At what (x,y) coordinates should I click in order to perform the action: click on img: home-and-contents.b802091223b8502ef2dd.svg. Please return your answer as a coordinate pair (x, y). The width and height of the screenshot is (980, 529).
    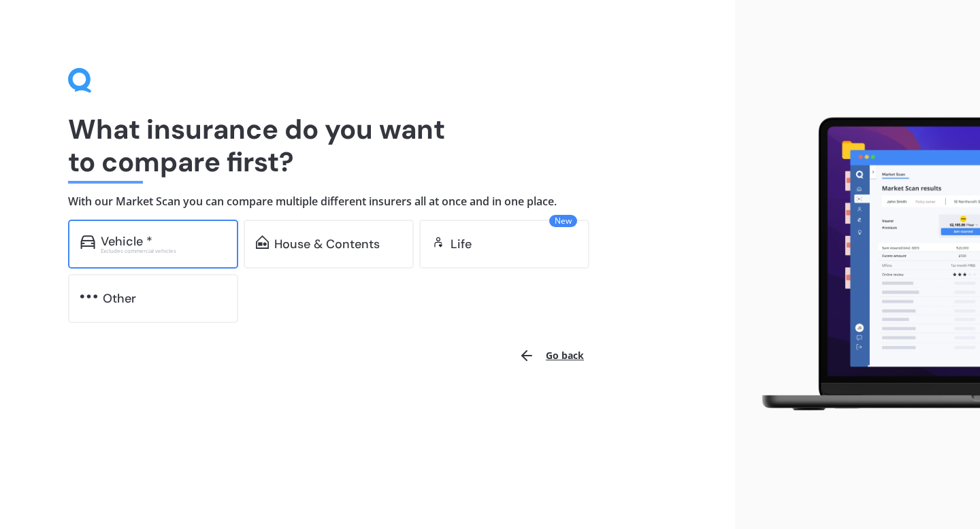
    Looking at the image, I should click on (262, 242).